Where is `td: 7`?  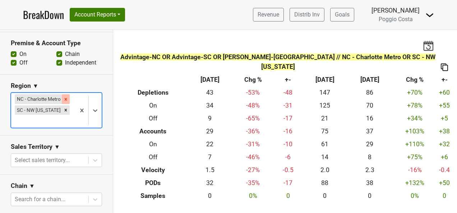 td: 7 is located at coordinates (209, 157).